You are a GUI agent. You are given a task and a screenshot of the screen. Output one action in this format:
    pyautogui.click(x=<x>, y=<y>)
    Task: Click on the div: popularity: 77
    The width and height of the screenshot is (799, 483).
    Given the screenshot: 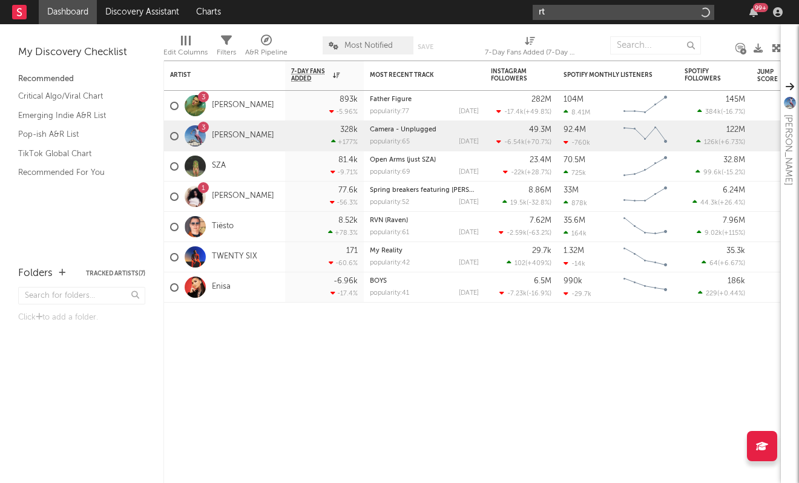 What is the action you would take?
    pyautogui.click(x=389, y=111)
    